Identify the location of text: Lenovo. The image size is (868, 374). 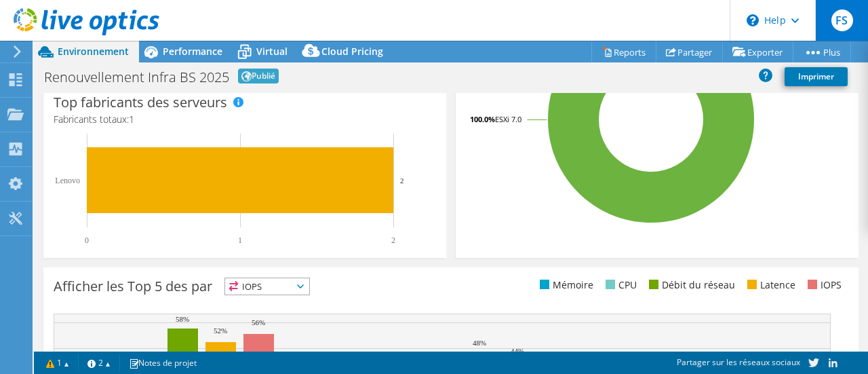
(67, 180).